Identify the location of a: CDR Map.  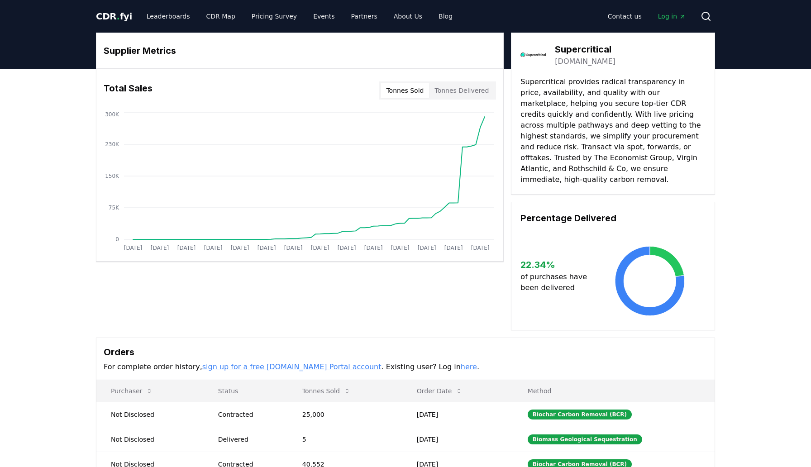
(221, 16).